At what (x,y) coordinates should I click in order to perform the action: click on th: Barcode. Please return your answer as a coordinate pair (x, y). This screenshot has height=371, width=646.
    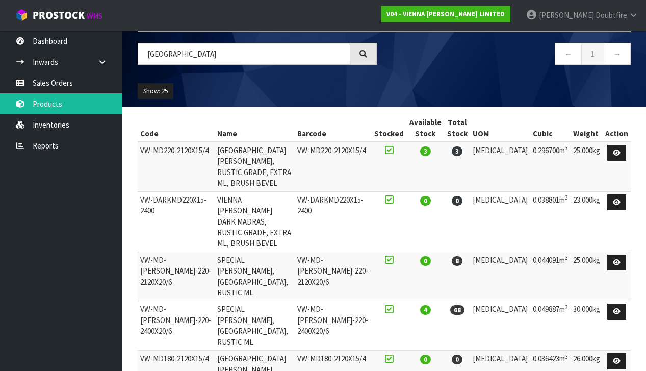
    Looking at the image, I should click on (333, 128).